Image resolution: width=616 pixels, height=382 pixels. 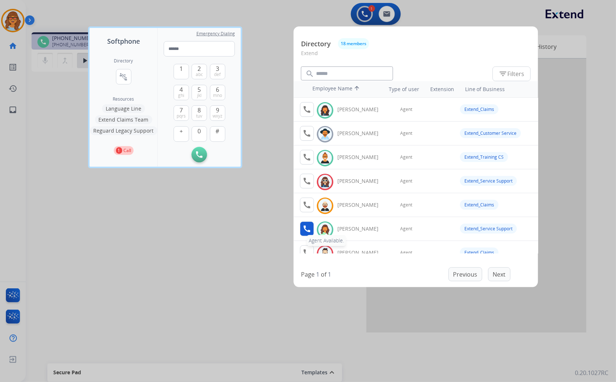 What do you see at coordinates (199, 134) in the screenshot?
I see `button: 0` at bounding box center [199, 134].